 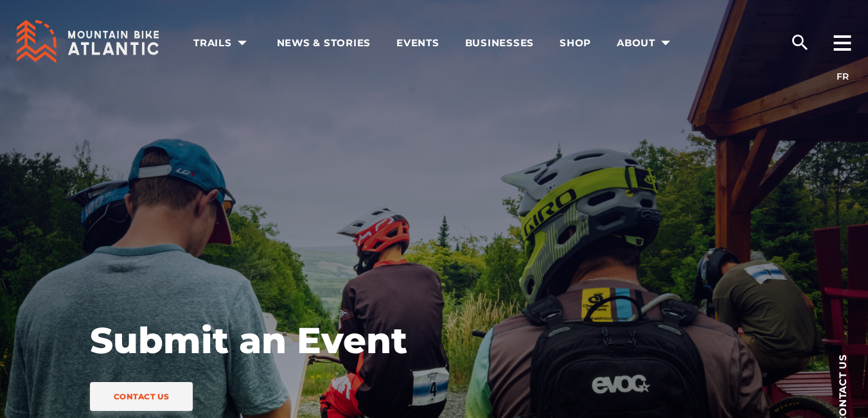 I want to click on span: News & Stories, so click(x=324, y=43).